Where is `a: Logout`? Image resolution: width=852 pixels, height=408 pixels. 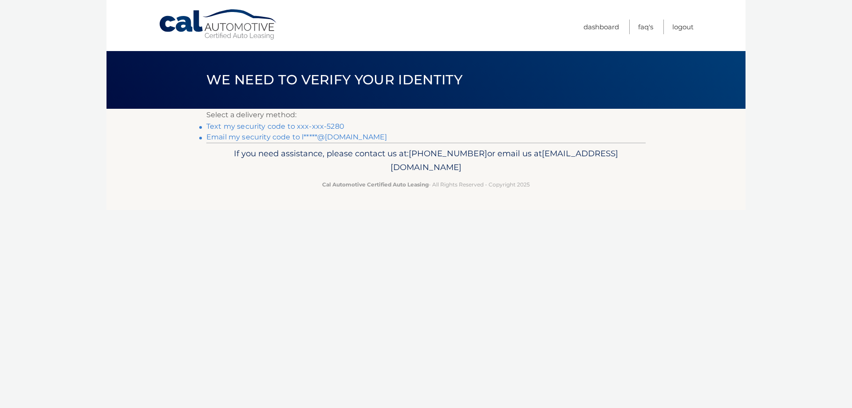 a: Logout is located at coordinates (683, 27).